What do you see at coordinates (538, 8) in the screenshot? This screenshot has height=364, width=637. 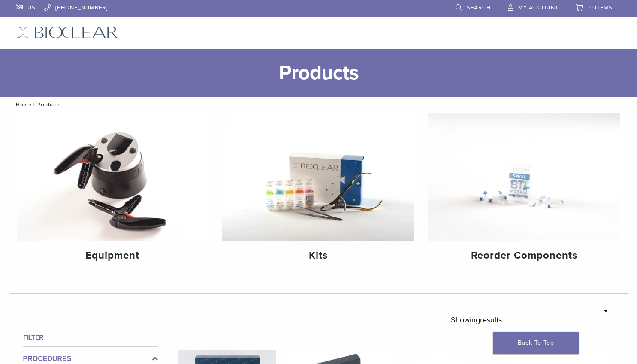 I see `span: My Account` at bounding box center [538, 8].